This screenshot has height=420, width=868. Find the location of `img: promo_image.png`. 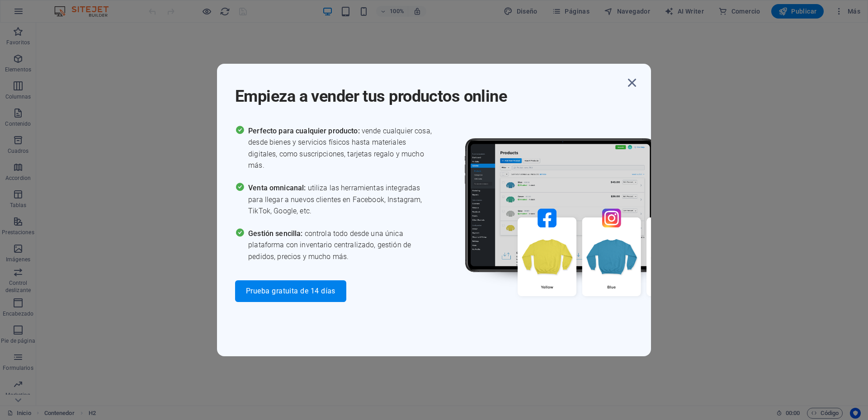

img: promo_image.png is located at coordinates (585, 224).